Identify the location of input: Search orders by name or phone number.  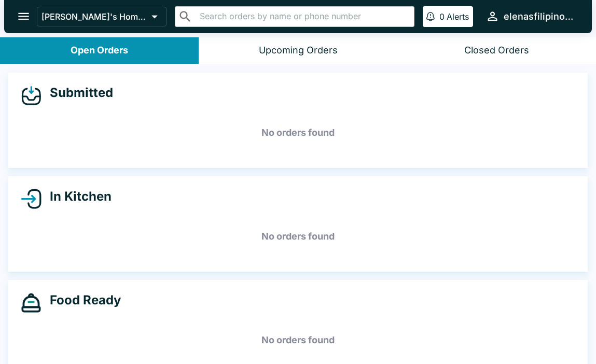
(303, 17).